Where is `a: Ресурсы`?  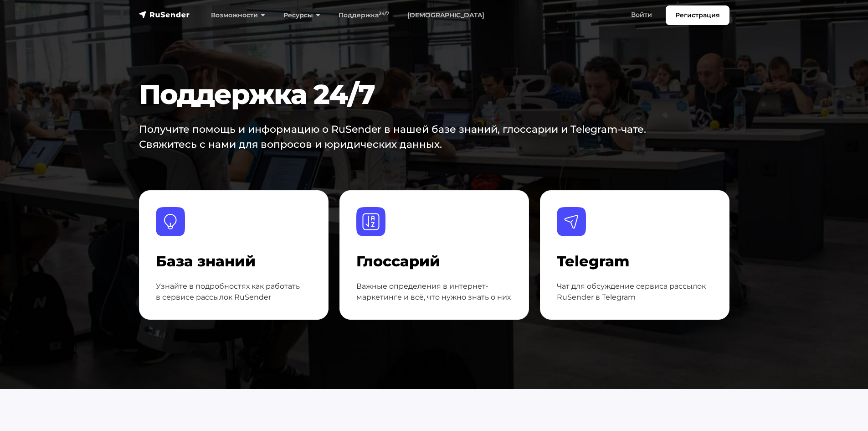
a: Ресурсы is located at coordinates (302, 15).